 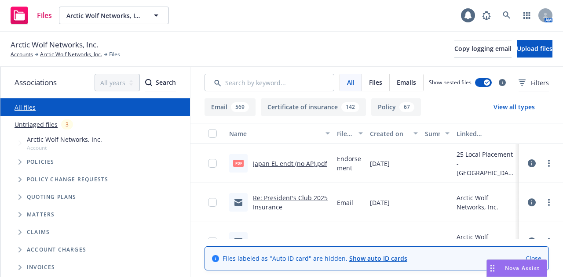 What do you see at coordinates (483, 48) in the screenshot?
I see `span: Copy logging email` at bounding box center [483, 48].